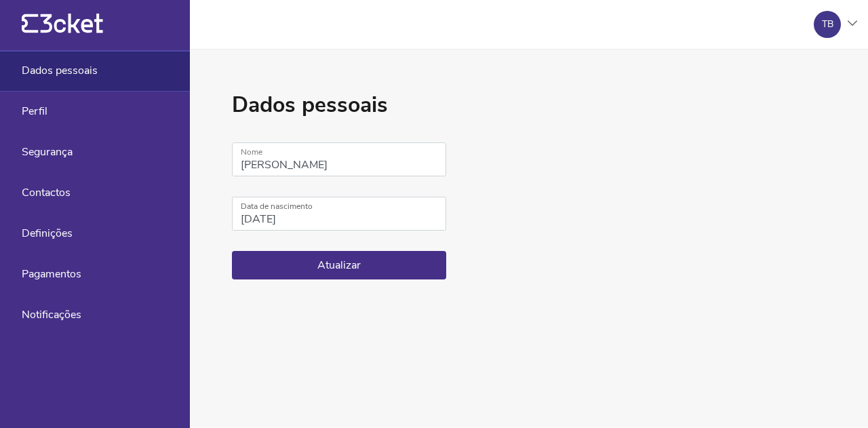  Describe the element at coordinates (827, 24) in the screenshot. I see `div: TB` at that location.